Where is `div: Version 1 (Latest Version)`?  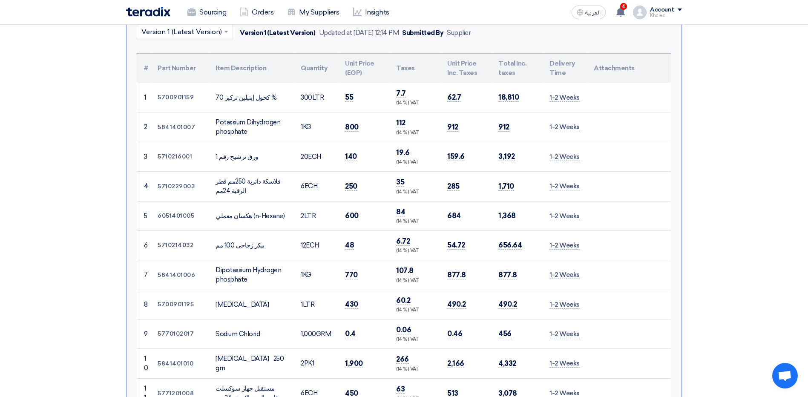
div: Version 1 (Latest Version) is located at coordinates (278, 33).